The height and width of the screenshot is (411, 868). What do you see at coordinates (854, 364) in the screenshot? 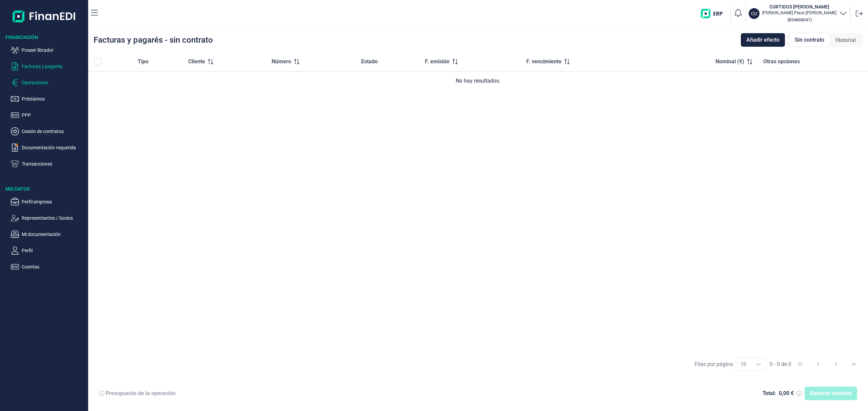
I see `button: Last Page` at bounding box center [854, 364].